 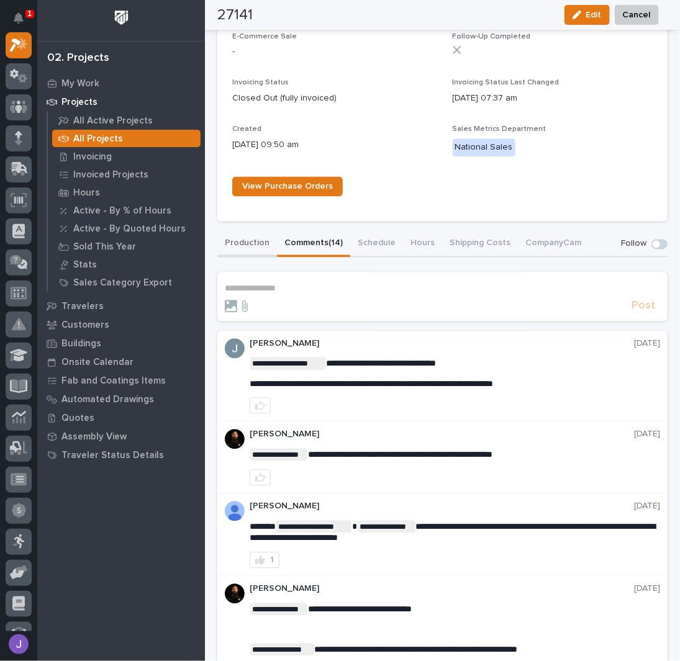 What do you see at coordinates (121, 306) in the screenshot?
I see `a: Travelers` at bounding box center [121, 306].